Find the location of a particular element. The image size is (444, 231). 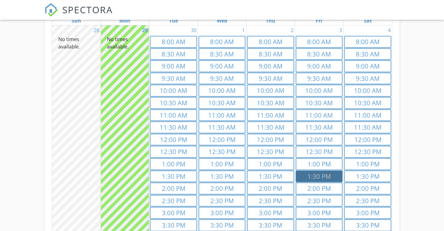

img: The Best Home Inspection Software - Spectora is located at coordinates (51, 10).